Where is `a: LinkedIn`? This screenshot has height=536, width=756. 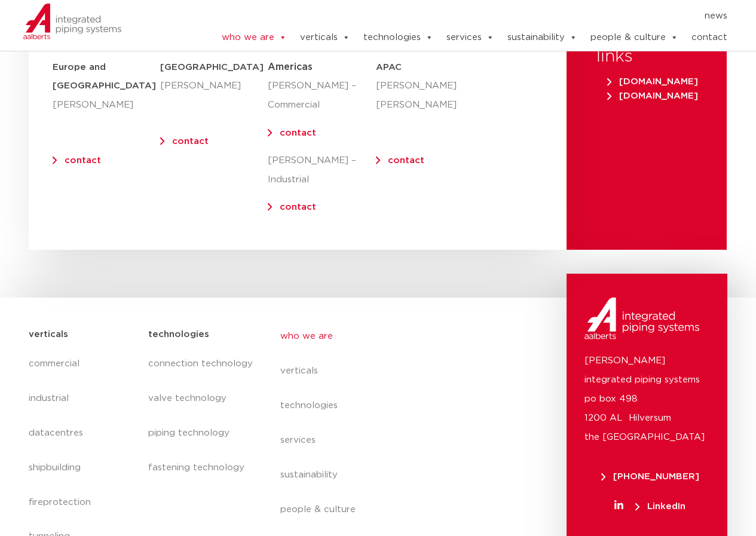
a: LinkedIn is located at coordinates (650, 507).